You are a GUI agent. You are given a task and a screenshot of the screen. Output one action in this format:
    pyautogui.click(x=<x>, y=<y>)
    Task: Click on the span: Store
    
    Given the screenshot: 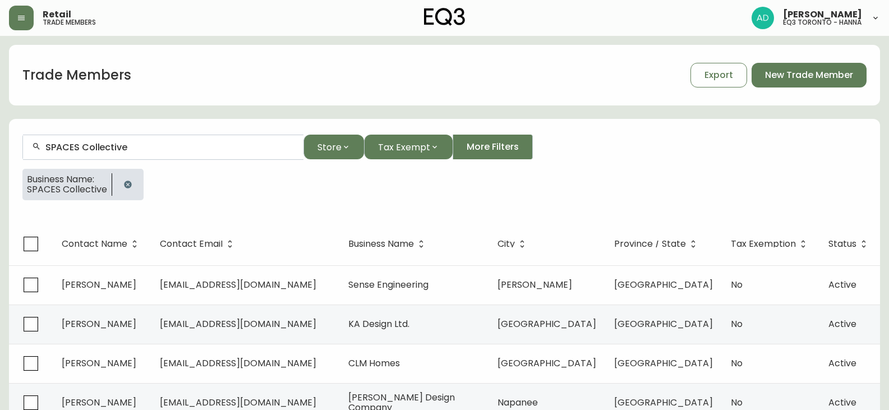 What is the action you would take?
    pyautogui.click(x=329, y=147)
    